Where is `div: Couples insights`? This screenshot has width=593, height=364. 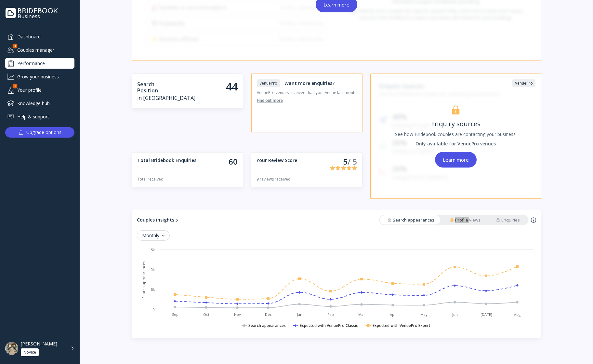
div: Couples insights is located at coordinates (155, 220).